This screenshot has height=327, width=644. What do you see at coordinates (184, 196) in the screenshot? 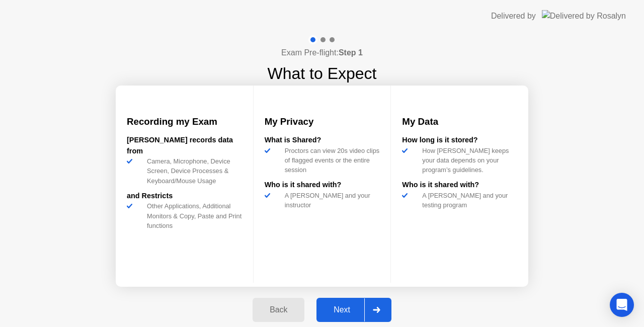
I see `div: and Restricts` at bounding box center [184, 196].